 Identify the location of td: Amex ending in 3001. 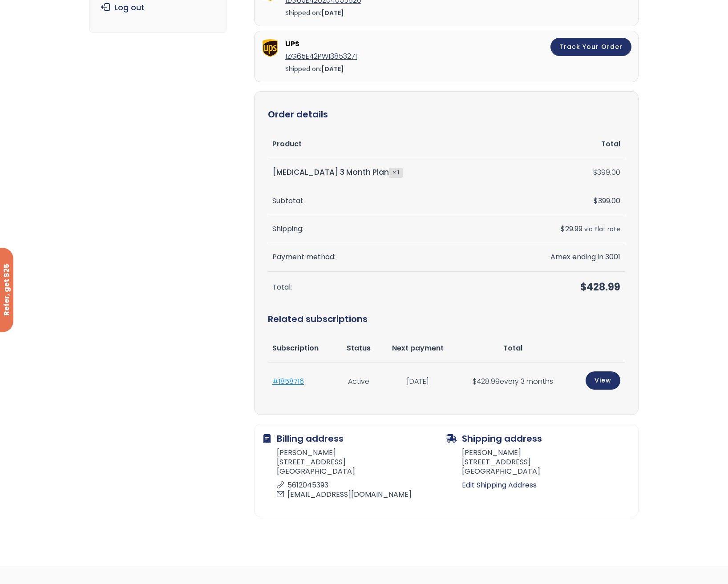
(560, 257).